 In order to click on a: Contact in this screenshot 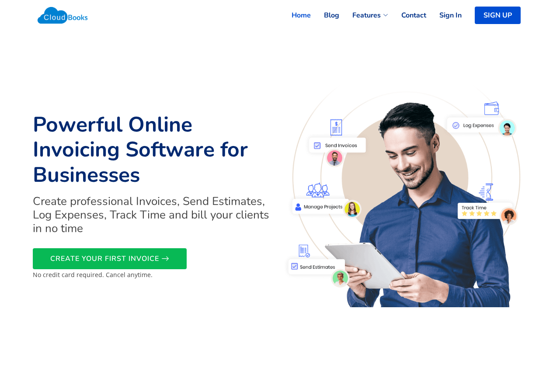, I will do `click(407, 15)`.